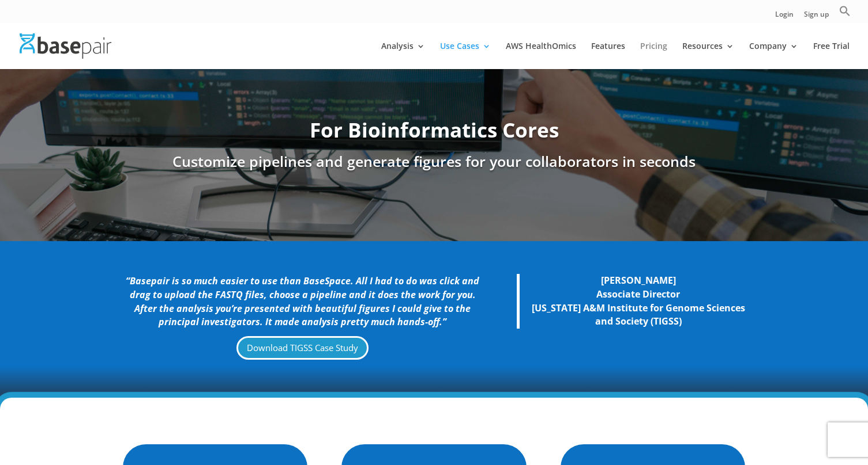  Describe the element at coordinates (403, 55) in the screenshot. I see `a: Analysis` at that location.